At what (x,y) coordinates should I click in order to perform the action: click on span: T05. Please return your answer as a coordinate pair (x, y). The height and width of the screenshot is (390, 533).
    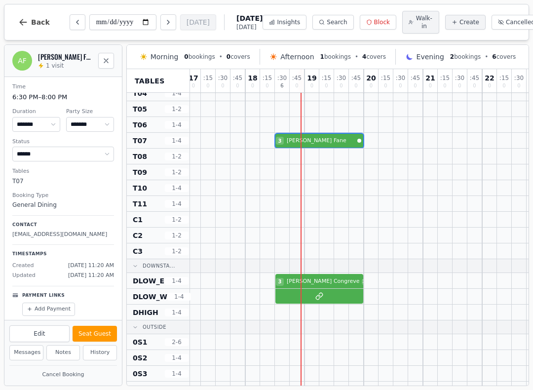
    Looking at the image, I should click on (140, 109).